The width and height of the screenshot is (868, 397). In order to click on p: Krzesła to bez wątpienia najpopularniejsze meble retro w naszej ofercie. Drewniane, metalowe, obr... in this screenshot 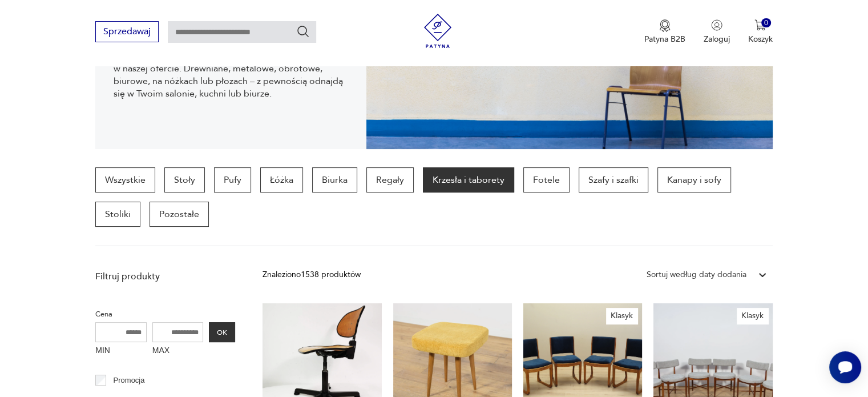, I will do `click(231, 75)`.